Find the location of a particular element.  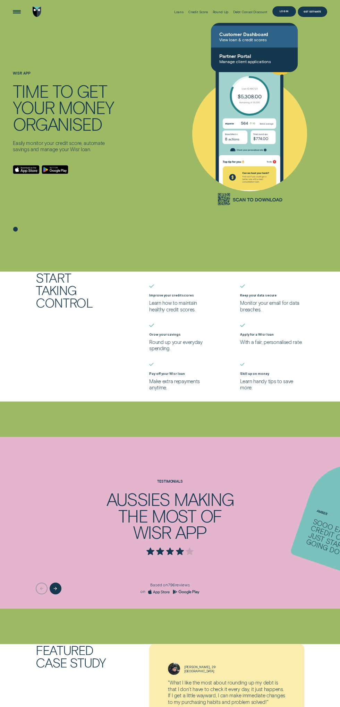

a: Go to Wisr Round Up App on the Google Play Store is located at coordinates (184, 592).